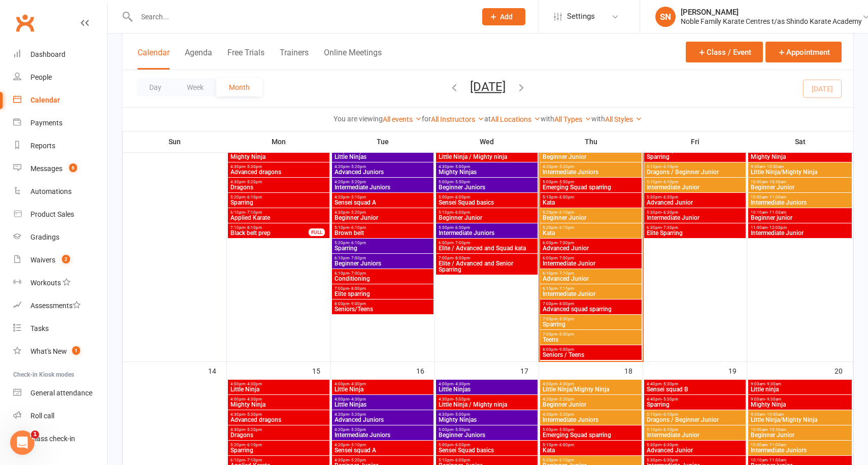 The width and height of the screenshot is (868, 465). What do you see at coordinates (53, 439) in the screenshot?
I see `div: Class check-in` at bounding box center [53, 439].